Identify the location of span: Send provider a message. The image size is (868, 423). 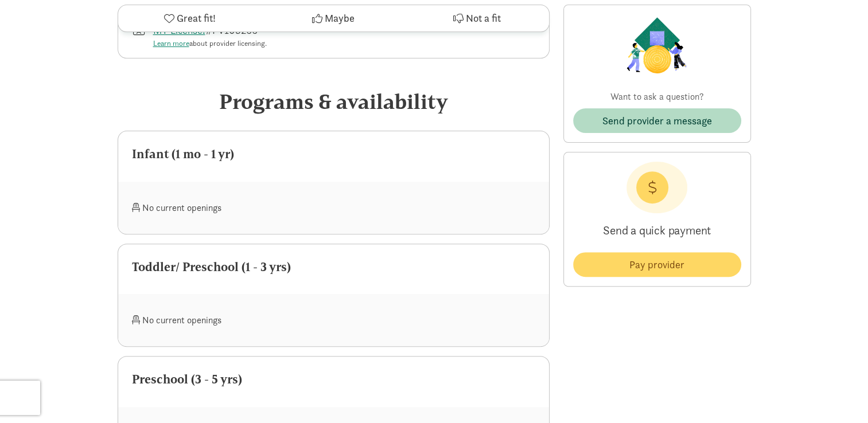
(657, 121).